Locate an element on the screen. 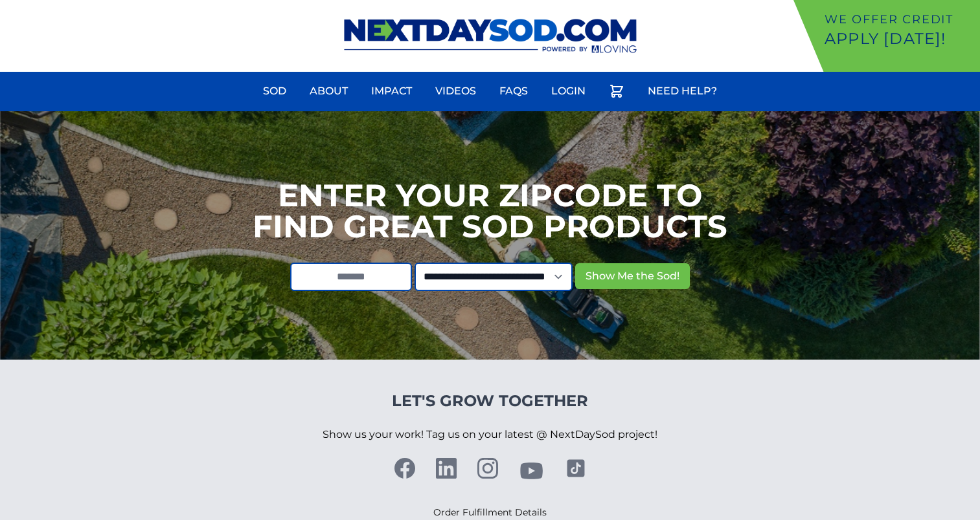 Image resolution: width=980 pixels, height=520 pixels. button: Show Me the Sod! is located at coordinates (632, 276).